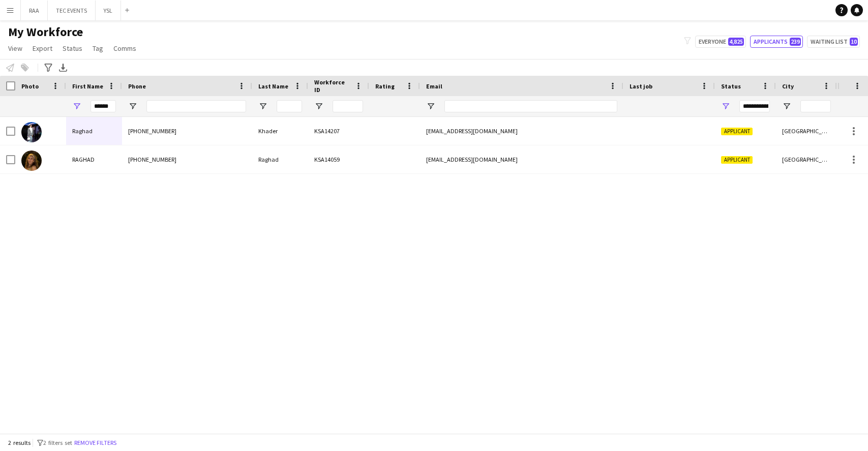 The height and width of the screenshot is (451, 868). Describe the element at coordinates (531, 106) in the screenshot. I see `input: Email Filter Input` at that location.